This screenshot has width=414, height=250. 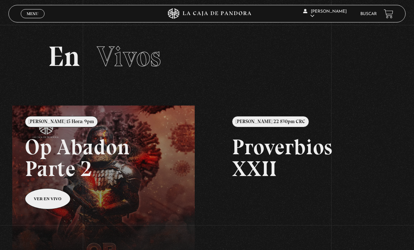 What do you see at coordinates (32, 14) in the screenshot?
I see `span: Menu` at bounding box center [32, 14].